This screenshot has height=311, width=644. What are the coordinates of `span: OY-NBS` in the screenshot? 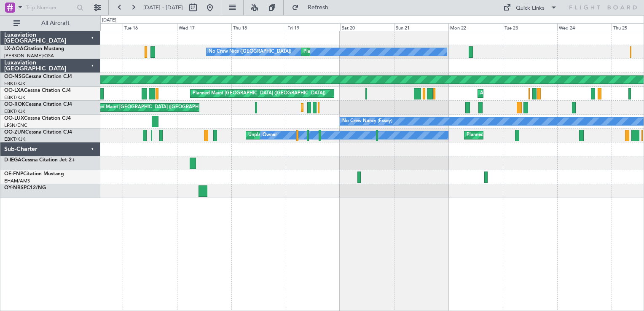 It's located at (14, 188).